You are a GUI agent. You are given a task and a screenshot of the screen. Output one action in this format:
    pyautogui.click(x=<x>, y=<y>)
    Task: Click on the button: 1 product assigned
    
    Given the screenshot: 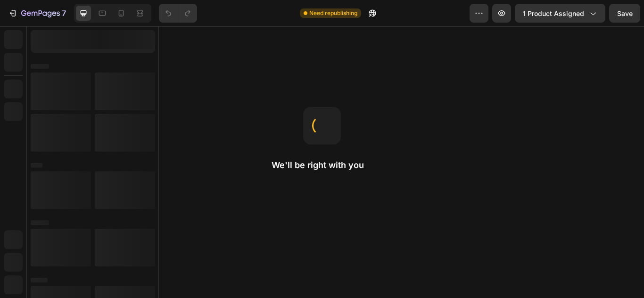 What is the action you would take?
    pyautogui.click(x=560, y=13)
    